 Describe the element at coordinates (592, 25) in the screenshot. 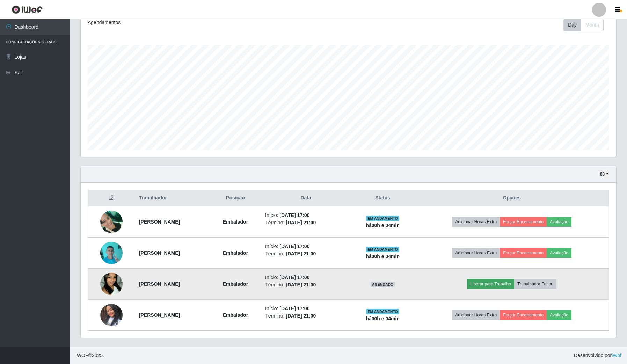

I see `button: Month` at that location.